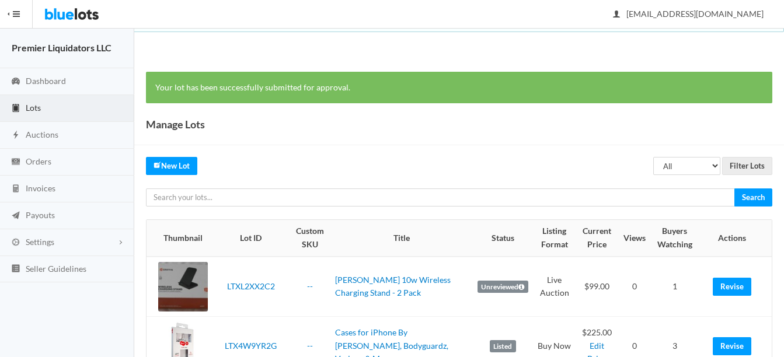  I want to click on td: 0, so click(634, 286).